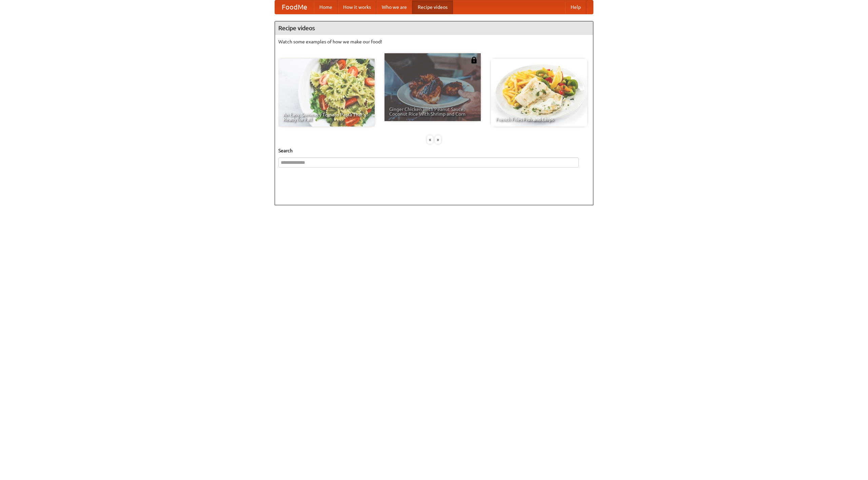  I want to click on h5: Search, so click(434, 150).